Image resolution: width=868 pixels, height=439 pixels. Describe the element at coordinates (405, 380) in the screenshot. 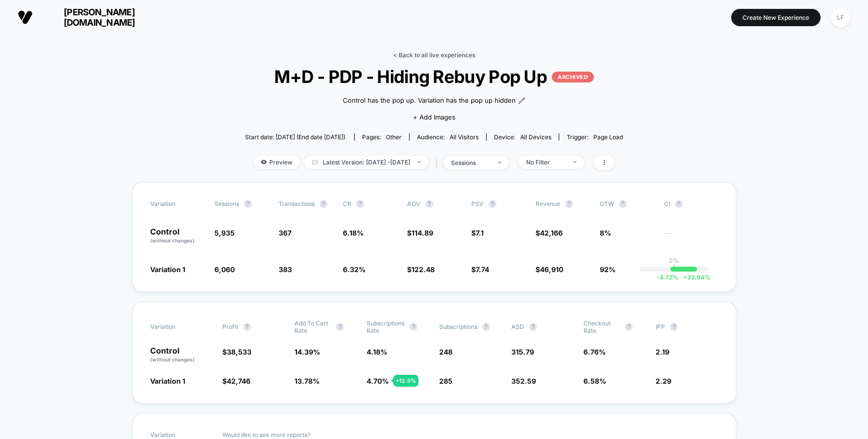

I see `div: + 12.5 %` at that location.